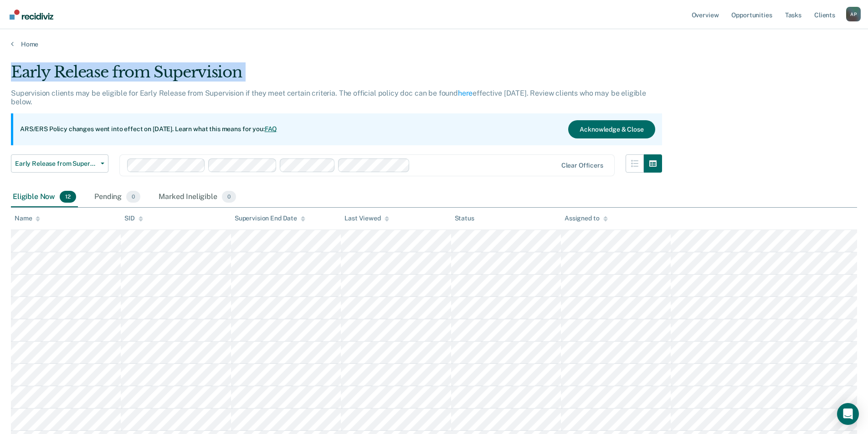 The image size is (868, 434). Describe the element at coordinates (434, 44) in the screenshot. I see `a: Home` at that location.